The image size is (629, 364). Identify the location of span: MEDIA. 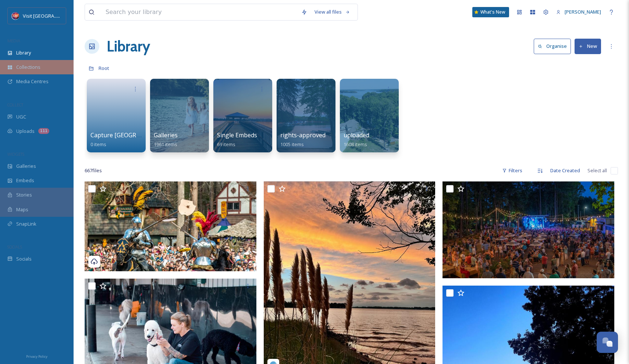
(13, 41).